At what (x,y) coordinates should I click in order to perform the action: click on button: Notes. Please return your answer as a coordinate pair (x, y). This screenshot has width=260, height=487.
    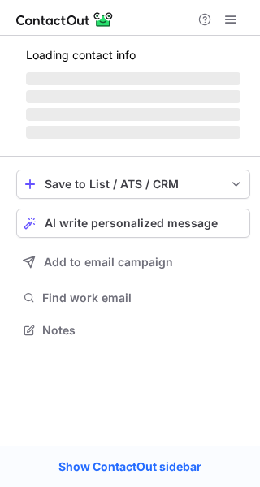
    Looking at the image, I should click on (133, 330).